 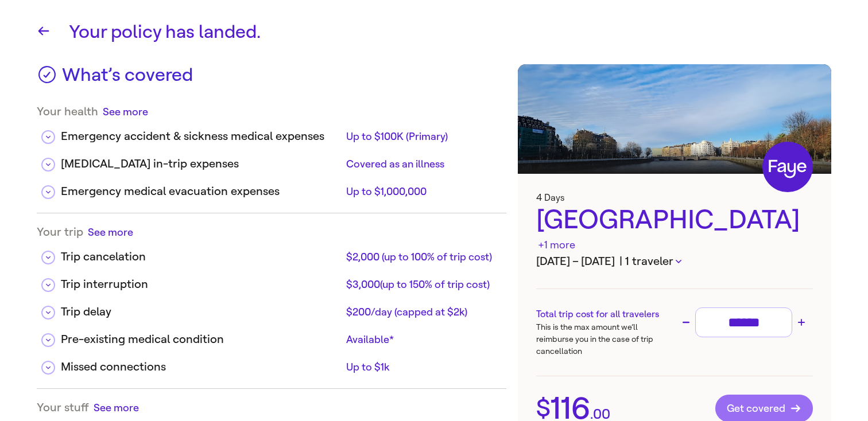 What do you see at coordinates (605, 339) in the screenshot?
I see `p: This is the max amount we’ll reimburse you in the case of trip cancellation` at bounding box center [605, 339].